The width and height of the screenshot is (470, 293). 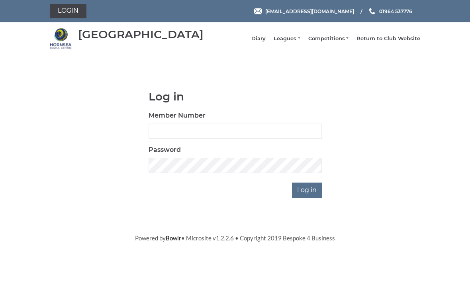 What do you see at coordinates (307, 190) in the screenshot?
I see `input: Log in` at bounding box center [307, 190].